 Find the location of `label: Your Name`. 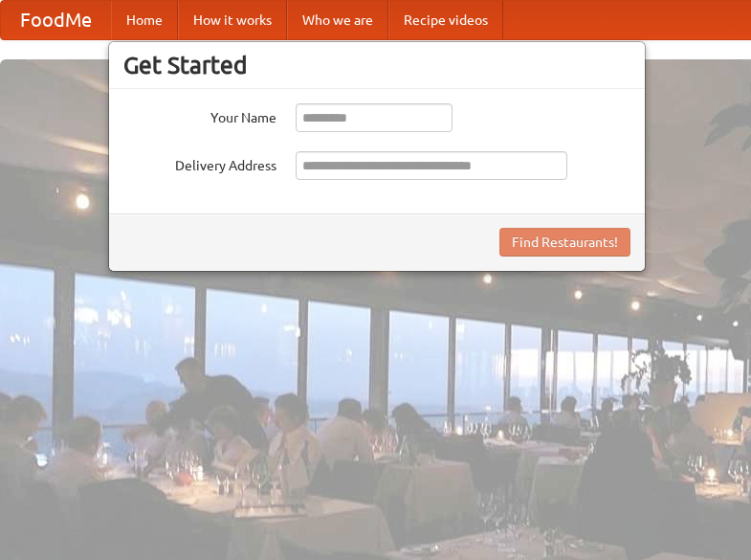

label: Your Name is located at coordinates (200, 115).